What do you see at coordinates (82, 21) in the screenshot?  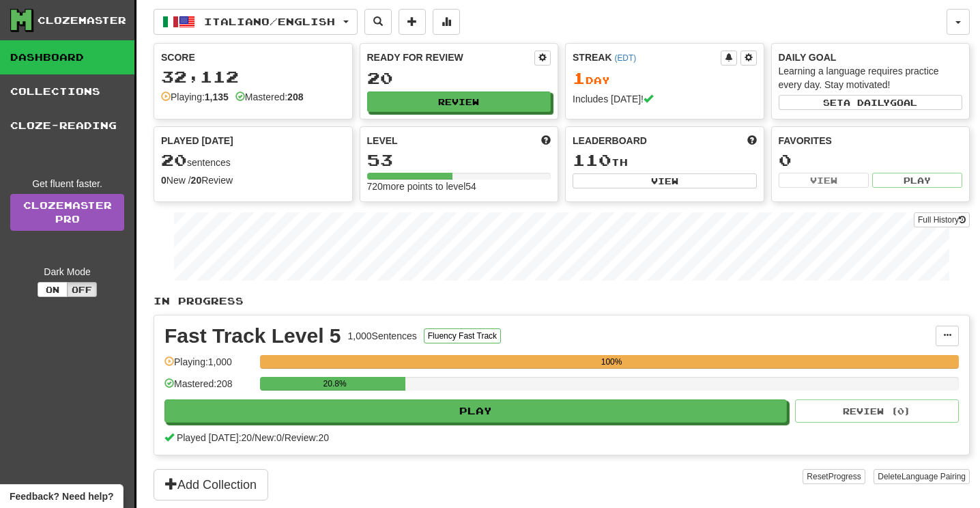 I see `div: Clozemaster` at bounding box center [82, 21].